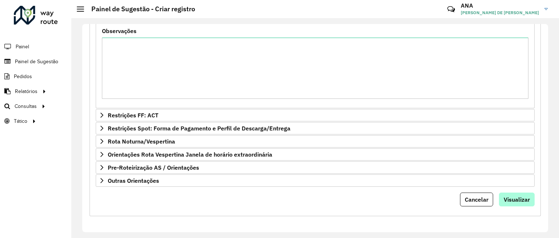  Describe the element at coordinates (25, 106) in the screenshot. I see `span: Consultas` at that location.